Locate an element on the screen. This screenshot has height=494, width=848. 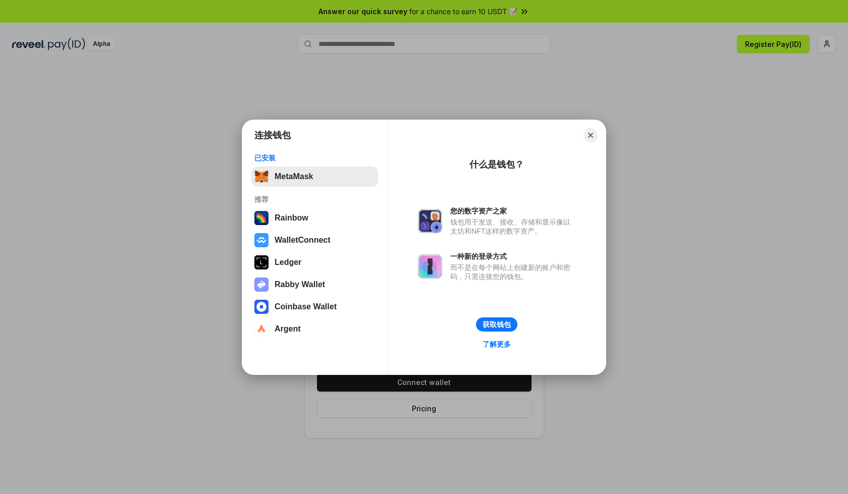
div: Rainbow is located at coordinates (291, 218).